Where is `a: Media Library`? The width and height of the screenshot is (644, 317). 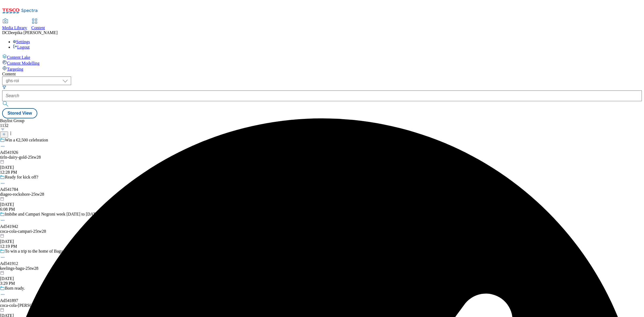
a: Media Library is located at coordinates (14, 25).